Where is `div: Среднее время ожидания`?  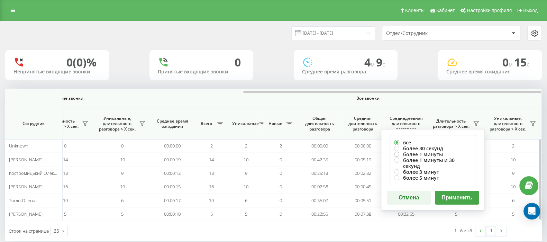
div: Среднее время ожидания is located at coordinates (490, 72).